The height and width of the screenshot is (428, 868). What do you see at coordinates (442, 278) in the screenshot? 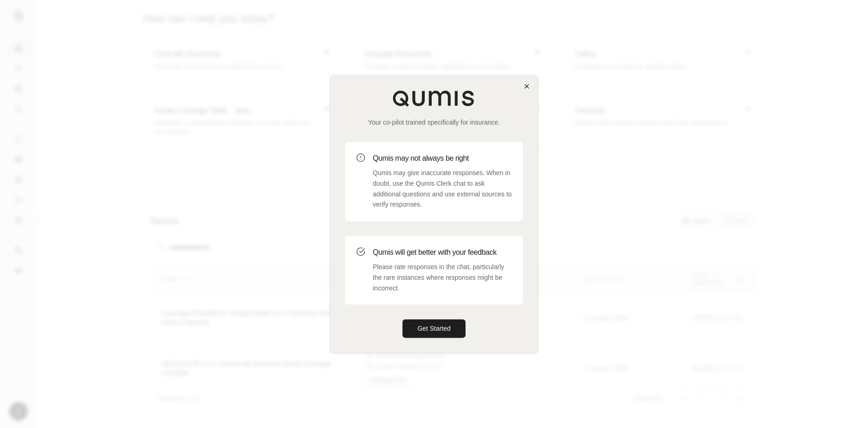
I see `p: Please rate responses in the chat, particularly the rare instances where responses might be incor...` at bounding box center [442, 278].